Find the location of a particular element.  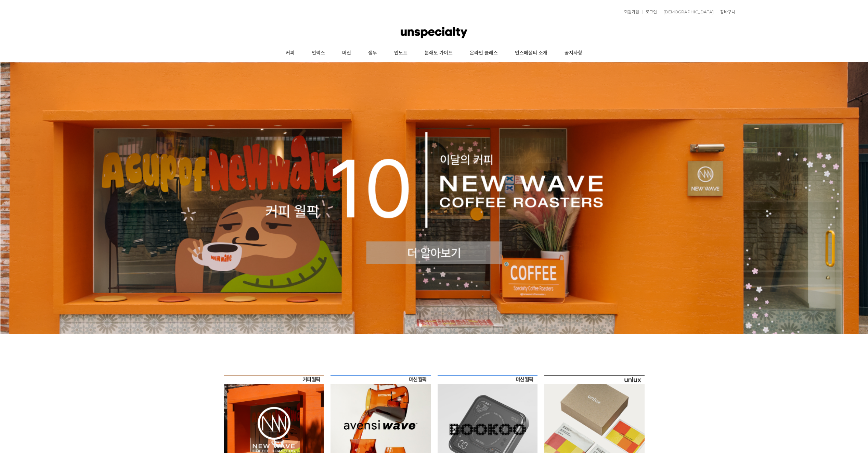

a: 언노트 is located at coordinates (401, 53).